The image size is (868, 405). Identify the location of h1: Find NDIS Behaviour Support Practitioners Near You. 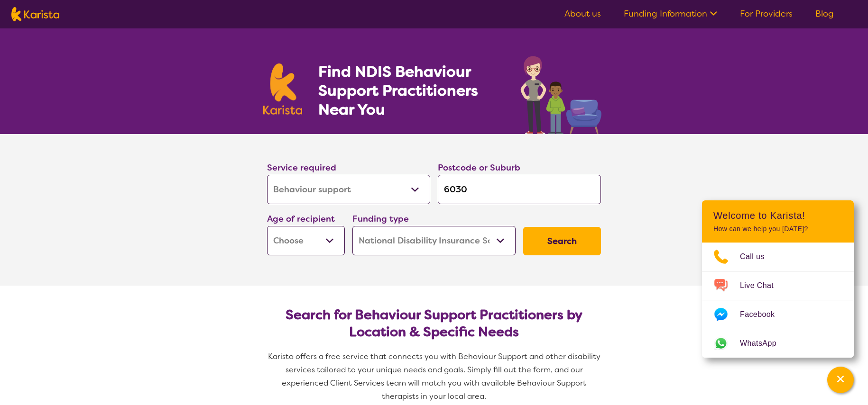
(410, 91).